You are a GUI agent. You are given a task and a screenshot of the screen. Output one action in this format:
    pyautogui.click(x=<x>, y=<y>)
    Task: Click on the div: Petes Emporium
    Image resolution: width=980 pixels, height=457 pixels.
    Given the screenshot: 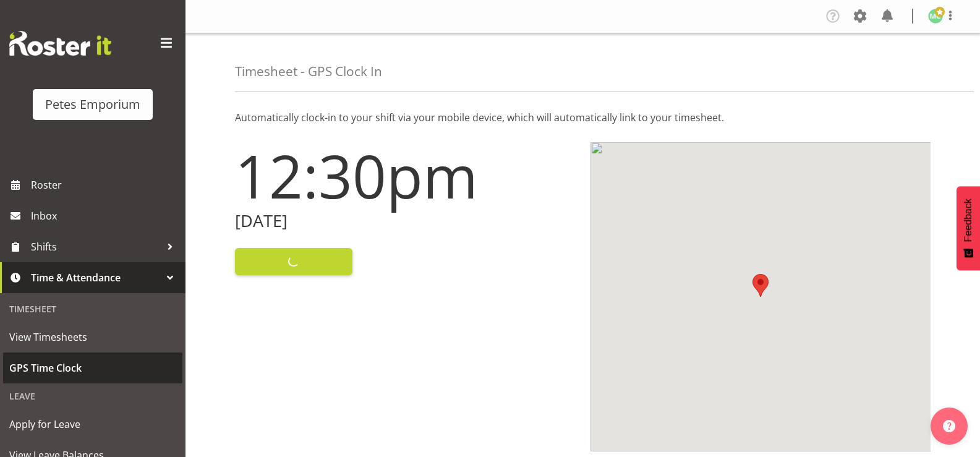 What is the action you would take?
    pyautogui.click(x=93, y=104)
    